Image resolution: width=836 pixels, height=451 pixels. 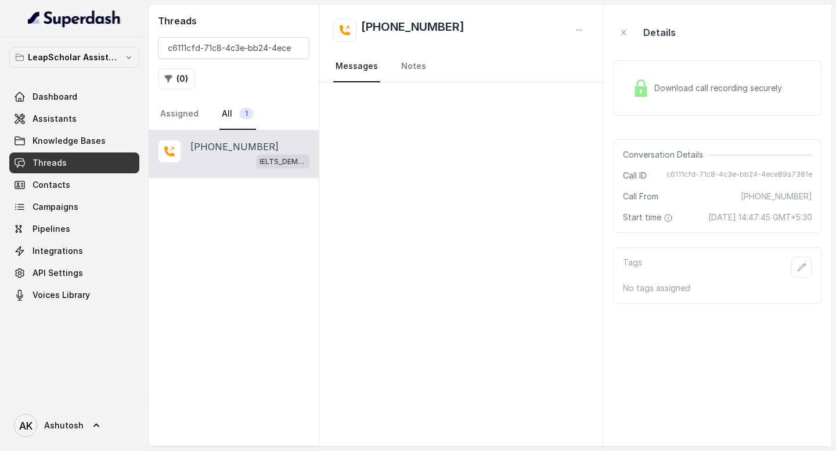 I want to click on a: Campaigns, so click(x=74, y=207).